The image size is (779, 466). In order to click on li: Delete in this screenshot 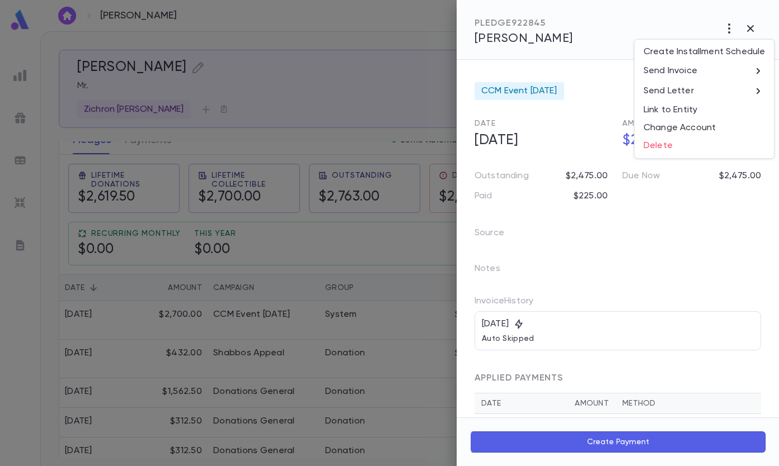, I will do `click(704, 146)`.